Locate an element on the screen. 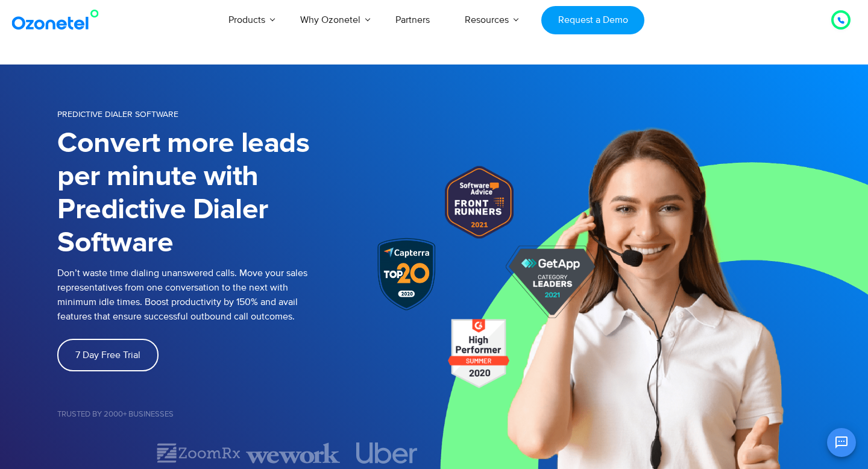 This screenshot has height=469, width=868. span: 7 Day Free Trial is located at coordinates (108, 355).